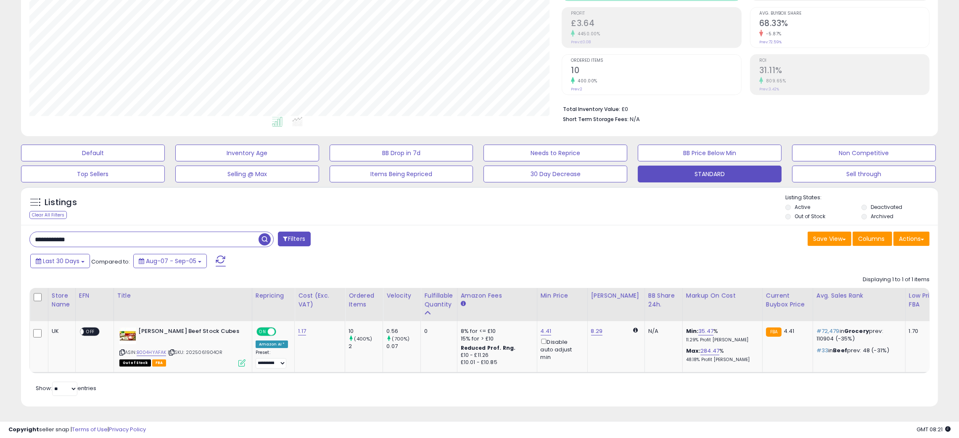 The image size is (959, 438). What do you see at coordinates (581, 42) in the screenshot?
I see `small: Prev: £0.08` at bounding box center [581, 42].